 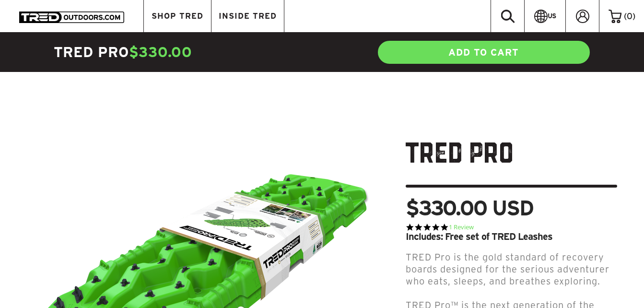 What do you see at coordinates (630, 16) in the screenshot?
I see `span: 0` at bounding box center [630, 16].